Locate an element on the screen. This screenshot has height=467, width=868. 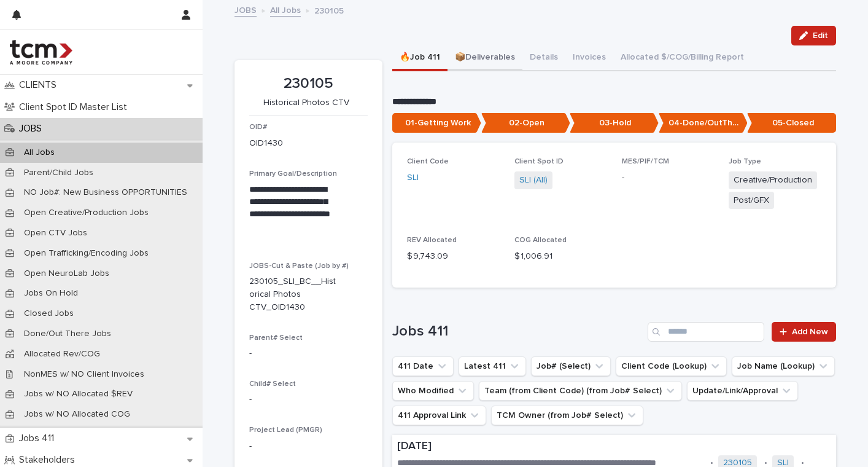
p: 230105_SLI_BC__Historical Photos CTV_OID1430 is located at coordinates (294, 295).